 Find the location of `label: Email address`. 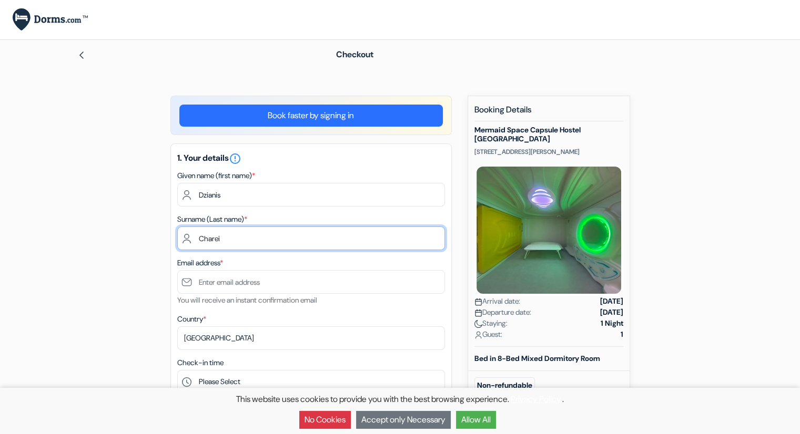

label: Email address is located at coordinates (200, 263).